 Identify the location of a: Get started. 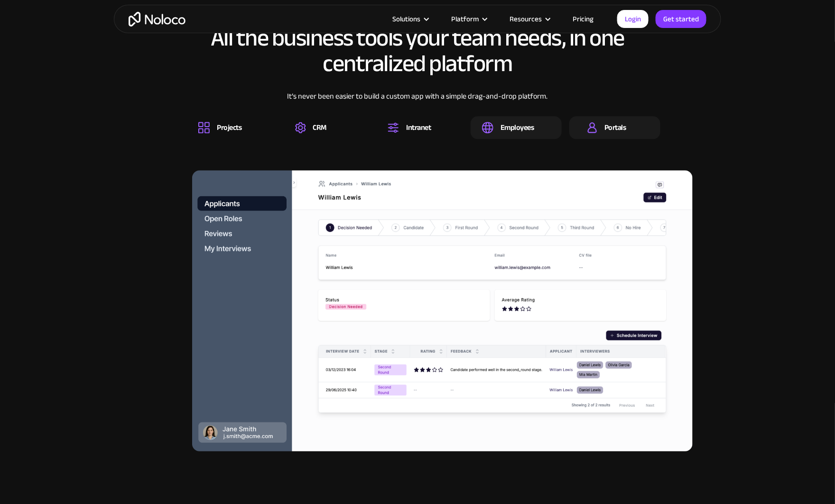
(681, 19).